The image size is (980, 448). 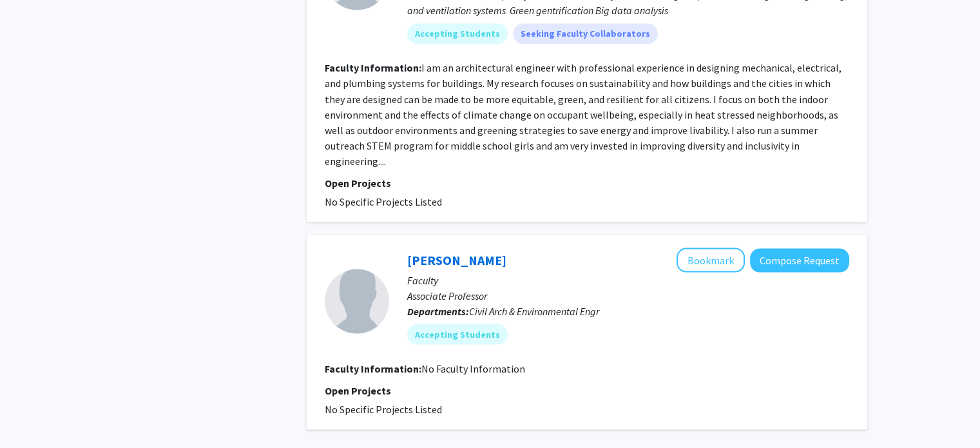 What do you see at coordinates (438, 311) in the screenshot?
I see `b: Departments:` at bounding box center [438, 311].